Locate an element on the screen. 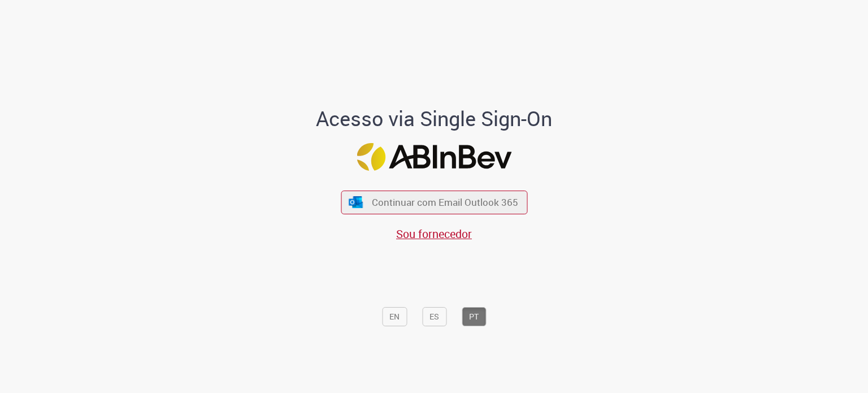 This screenshot has height=393, width=868. a: Sou fornecedor is located at coordinates (434, 234).